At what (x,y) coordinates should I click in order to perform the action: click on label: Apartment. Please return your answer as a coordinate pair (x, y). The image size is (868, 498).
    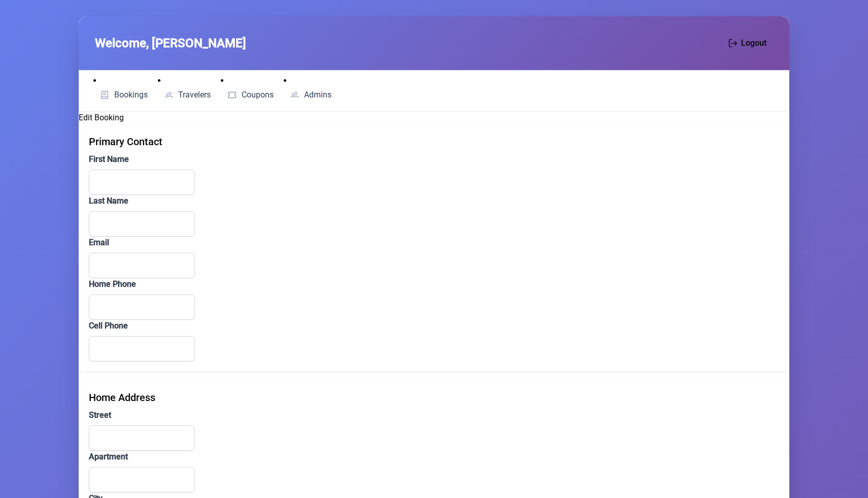
    Looking at the image, I should click on (434, 457).